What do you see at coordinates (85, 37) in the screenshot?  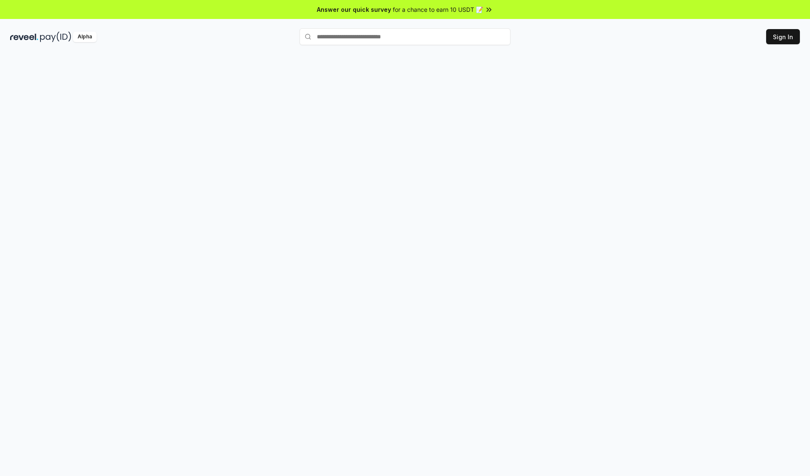 I see `div: Alpha` at bounding box center [85, 37].